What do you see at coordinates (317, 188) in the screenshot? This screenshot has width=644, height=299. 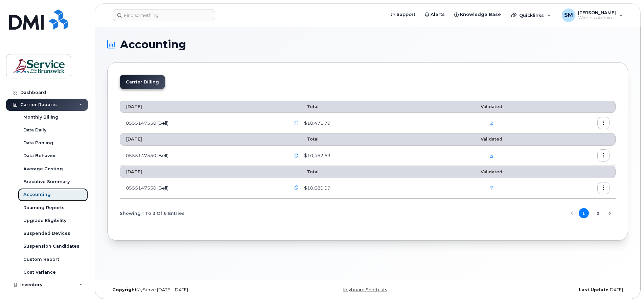 I see `span: $10,680.09` at bounding box center [317, 188].